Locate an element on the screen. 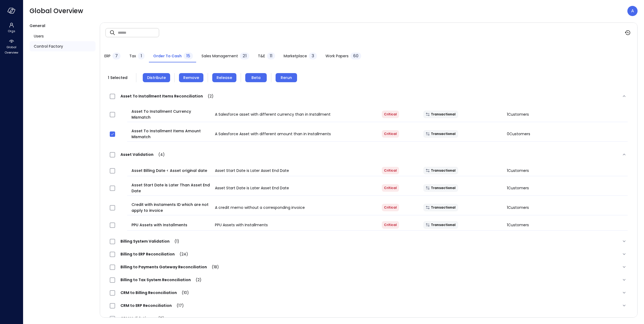 The image size is (644, 324). span: Asset To Installment Currency Mismatch is located at coordinates (171, 114).